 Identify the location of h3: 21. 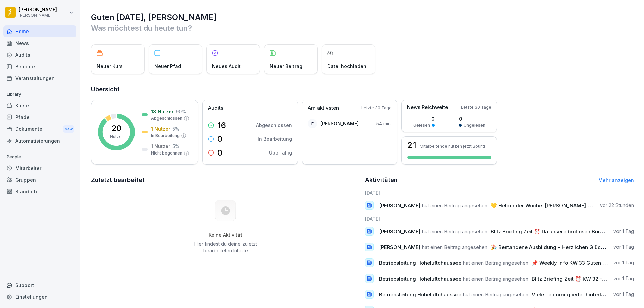
(411, 145).